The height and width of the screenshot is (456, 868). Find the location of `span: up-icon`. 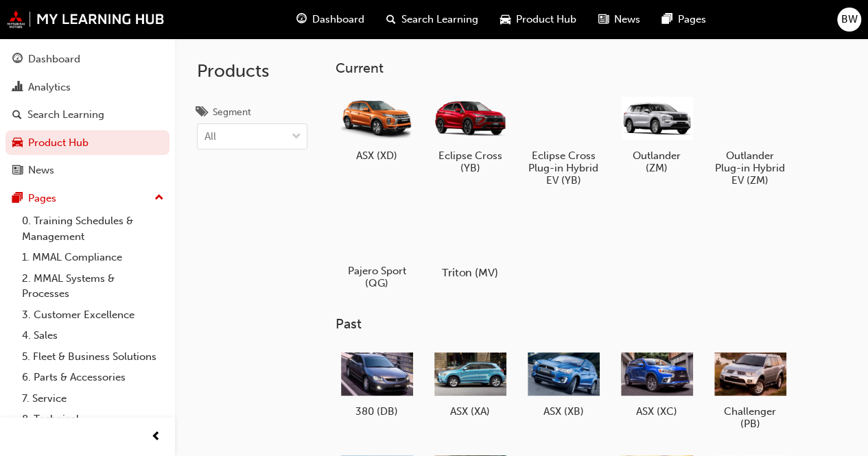

span: up-icon is located at coordinates (159, 198).